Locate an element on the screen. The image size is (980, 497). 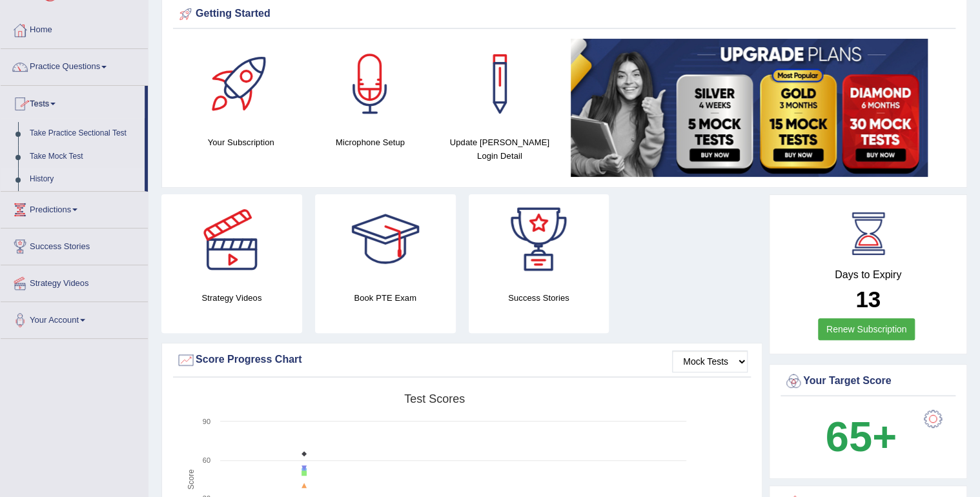
tspan: Score is located at coordinates (191, 479).